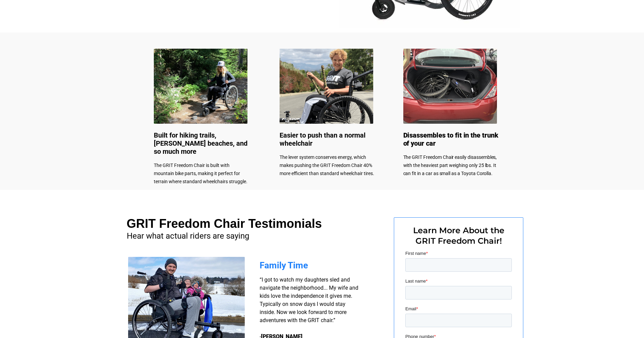 The image size is (644, 338). What do you see at coordinates (450, 139) in the screenshot?
I see `span: Disassembles to fit in the trunk of your car` at bounding box center [450, 139].